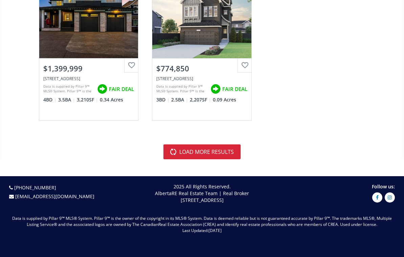 The image size is (404, 257). Describe the element at coordinates (67, 100) in the screenshot. I see `span: 3.5 BA` at that location.